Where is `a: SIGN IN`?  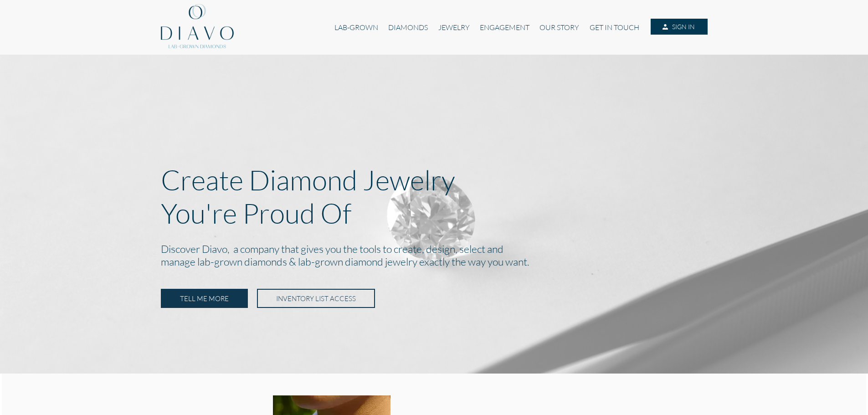 a: SIGN IN is located at coordinates (679, 27).